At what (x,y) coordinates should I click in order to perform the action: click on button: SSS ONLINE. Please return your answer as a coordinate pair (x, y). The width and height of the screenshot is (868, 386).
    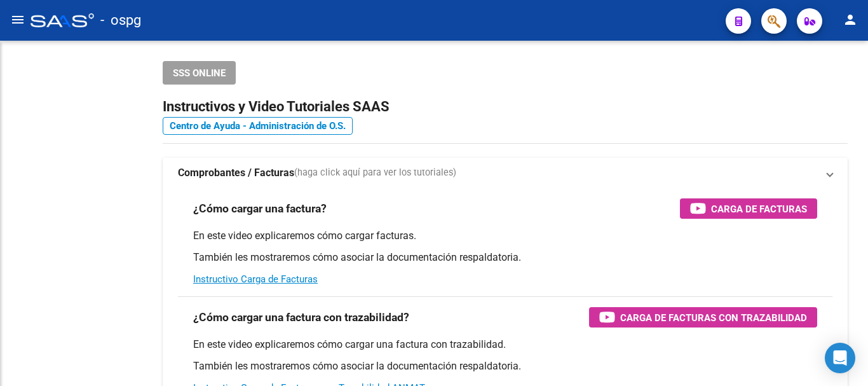
    Looking at the image, I should click on (199, 73).